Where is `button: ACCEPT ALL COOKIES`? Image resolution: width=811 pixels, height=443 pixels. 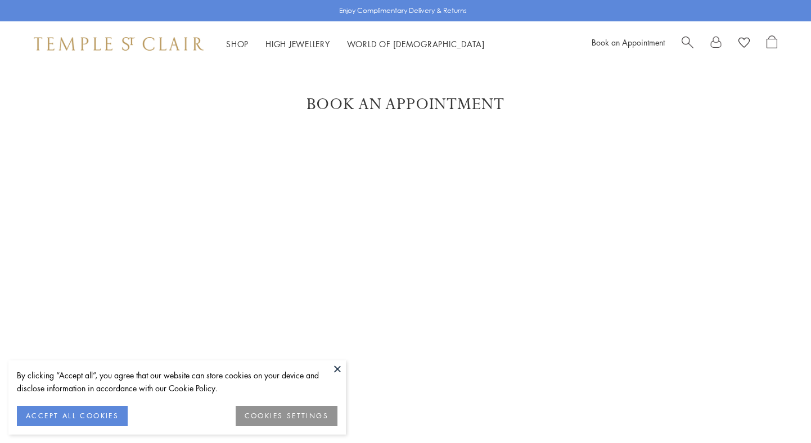 button: ACCEPT ALL COOKIES is located at coordinates (72, 416).